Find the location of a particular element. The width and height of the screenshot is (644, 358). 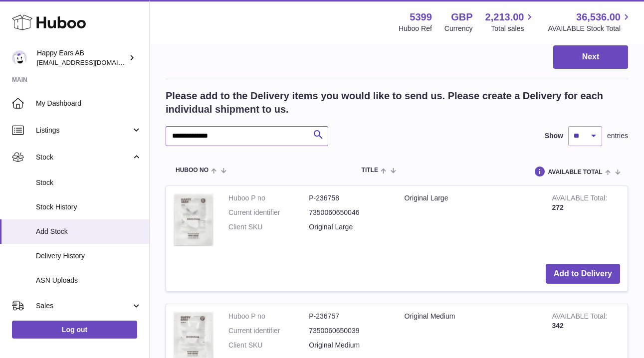

button: Add to Delivery is located at coordinates (583, 274).